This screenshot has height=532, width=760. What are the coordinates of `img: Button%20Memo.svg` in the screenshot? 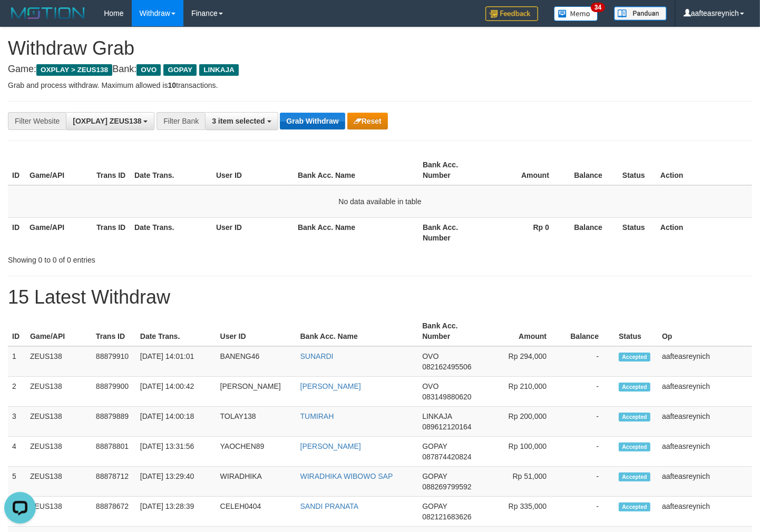 It's located at (576, 14).